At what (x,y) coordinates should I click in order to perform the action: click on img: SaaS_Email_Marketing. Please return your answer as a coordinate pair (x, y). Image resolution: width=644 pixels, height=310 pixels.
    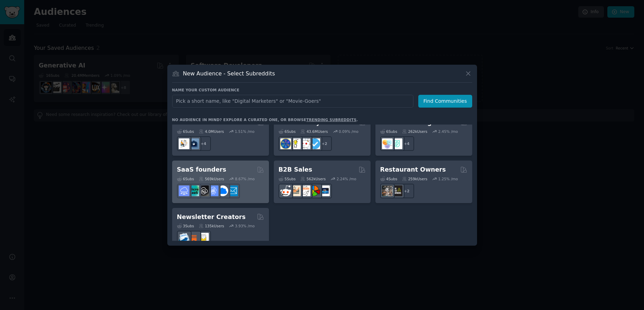
    Looking at the image, I should click on (232, 191).